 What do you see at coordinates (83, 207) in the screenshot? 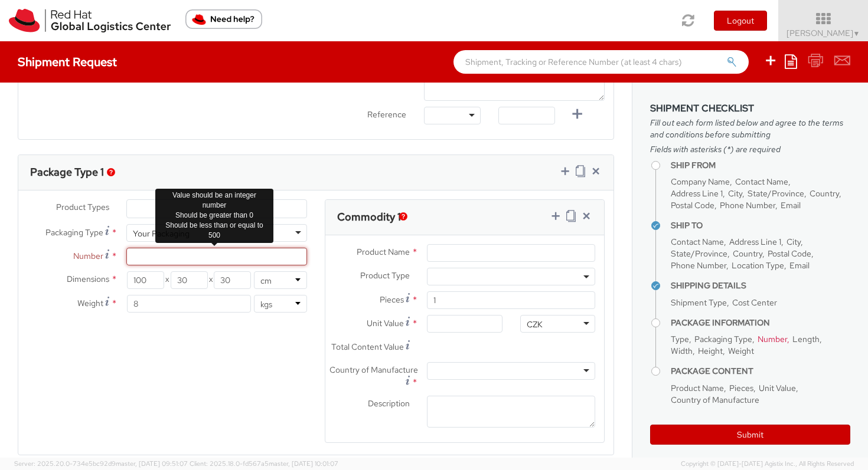
I see `span: Product Types` at bounding box center [83, 207].